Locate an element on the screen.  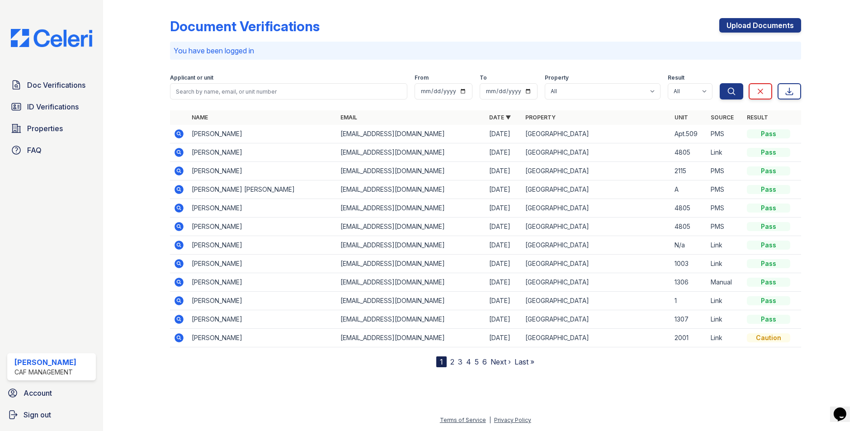
td: 1306 is located at coordinates (689, 282).